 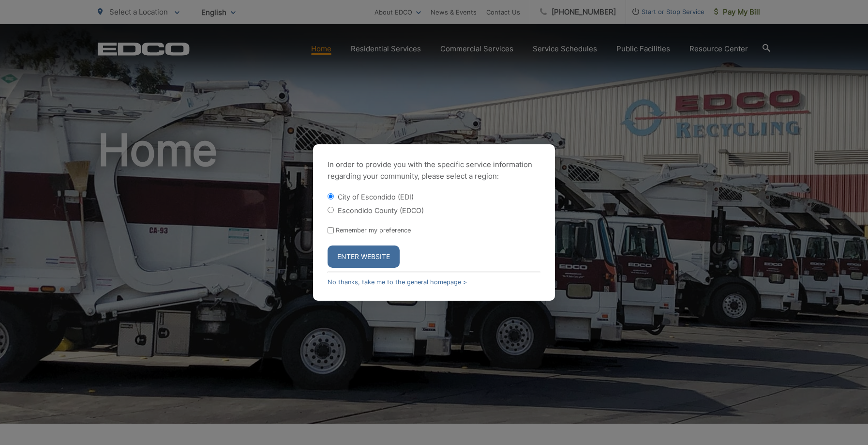 What do you see at coordinates (363, 256) in the screenshot?
I see `button: Enter Website` at bounding box center [363, 256].